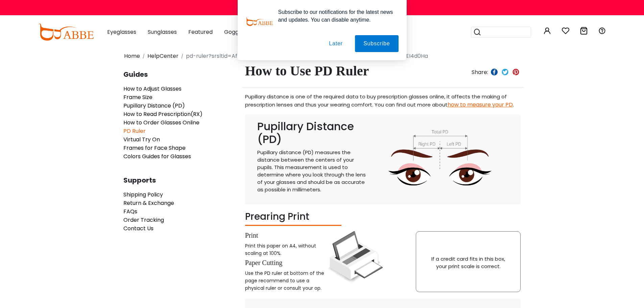 The width and height of the screenshot is (644, 308). Describe the element at coordinates (157, 156) in the screenshot. I see `a: Colors Guides for Glasses` at that location.